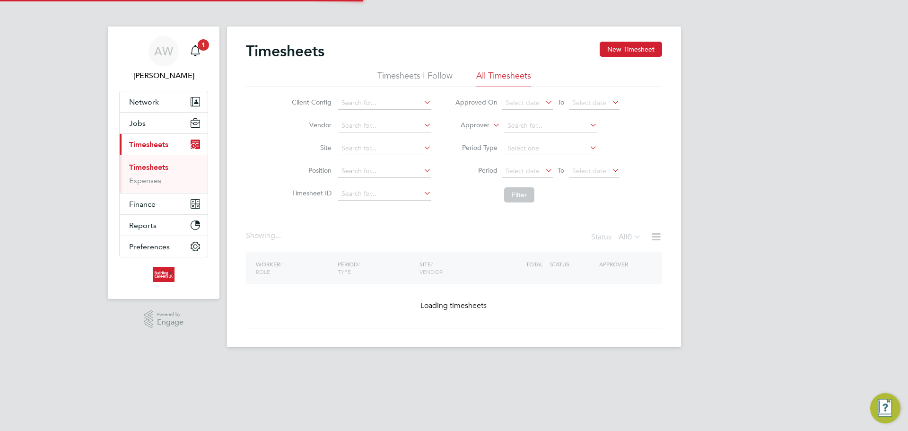  I want to click on a: 1, so click(195, 51).